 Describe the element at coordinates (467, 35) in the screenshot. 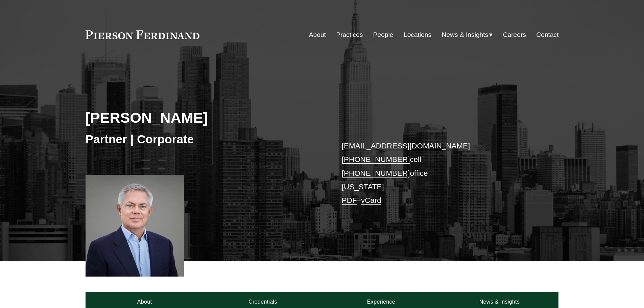

I see `a: folder dropdown` at that location.